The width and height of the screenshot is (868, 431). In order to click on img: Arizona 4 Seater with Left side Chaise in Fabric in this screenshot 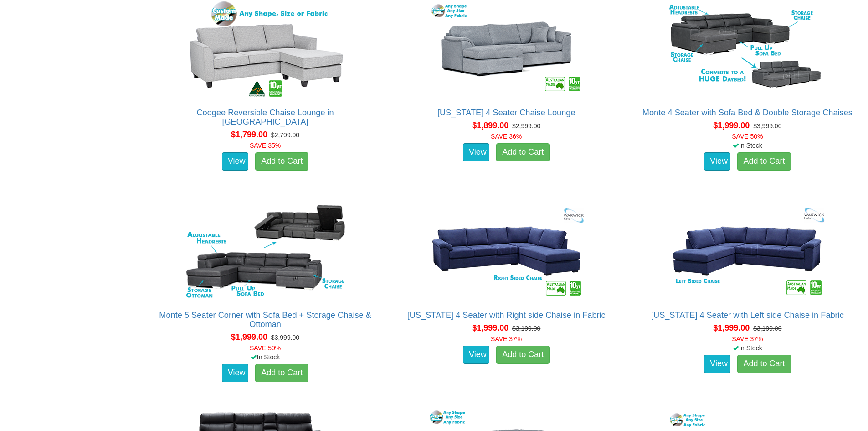, I will do `click(748, 251)`.